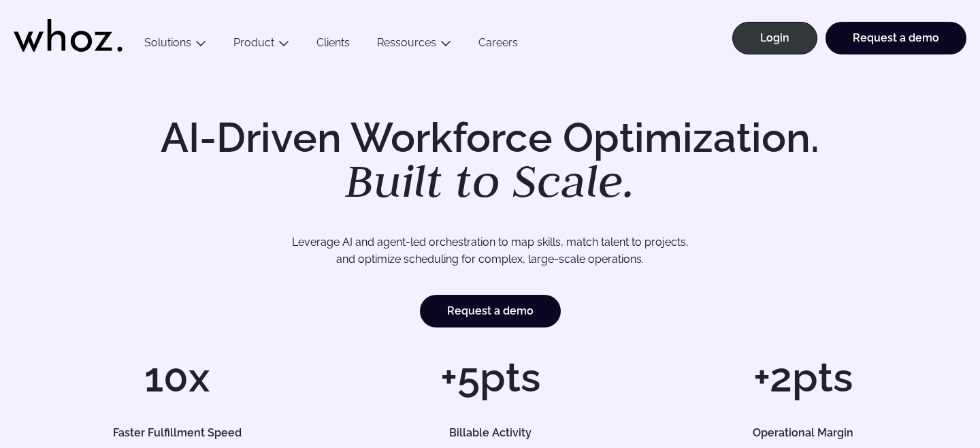  I want to click on h5: Operational Margin, so click(803, 433).